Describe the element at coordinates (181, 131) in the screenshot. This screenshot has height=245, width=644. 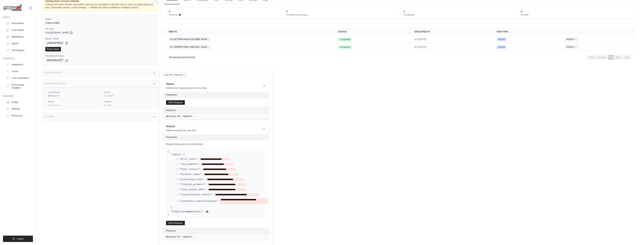
I see `p: Initiate execution for your flow` at that location.